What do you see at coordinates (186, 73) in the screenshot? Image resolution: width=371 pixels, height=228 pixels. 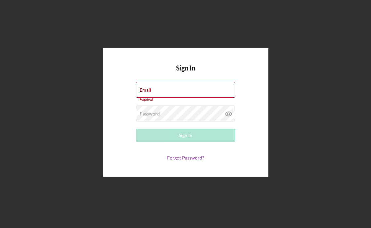 I see `h4: Sign In` at bounding box center [186, 73].